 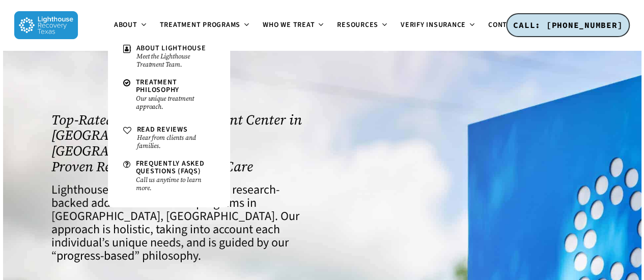 I want to click on img: Lighthouse Recovery Texas, so click(x=46, y=25).